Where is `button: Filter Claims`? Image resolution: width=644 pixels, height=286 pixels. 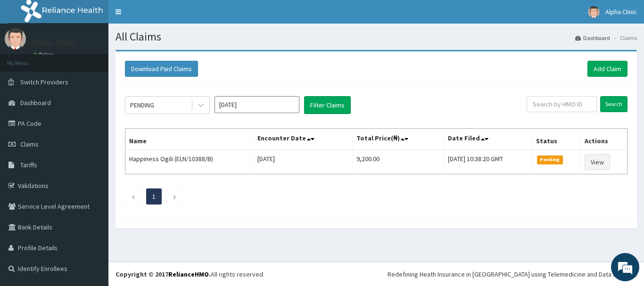
button: Filter Claims is located at coordinates (327, 105).